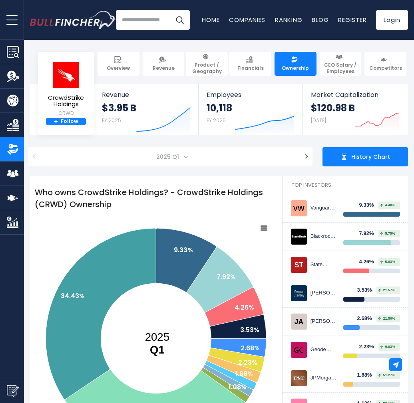 The image size is (414, 403). Describe the element at coordinates (323, 350) in the screenshot. I see `div: Geode Capital Management, LLC` at that location.